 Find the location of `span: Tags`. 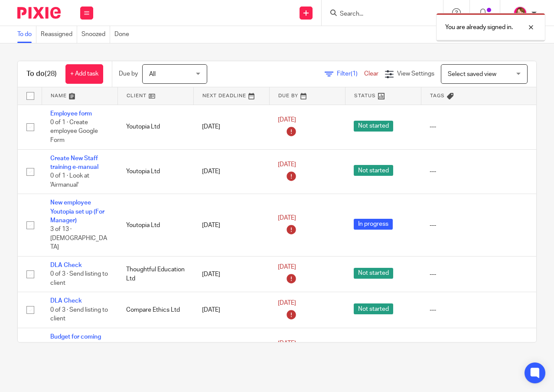

span: Tags is located at coordinates (437, 95).